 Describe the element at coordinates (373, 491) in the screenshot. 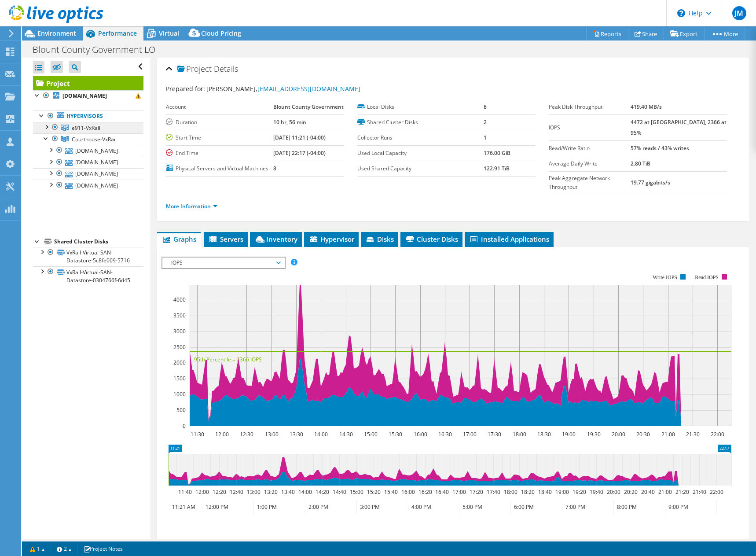

I see `text: 15:20` at that location.